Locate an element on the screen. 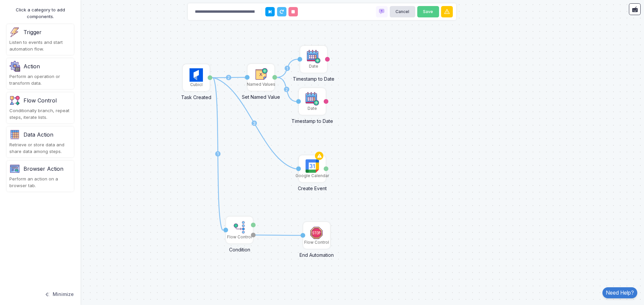  img: condition.png is located at coordinates (240, 228).